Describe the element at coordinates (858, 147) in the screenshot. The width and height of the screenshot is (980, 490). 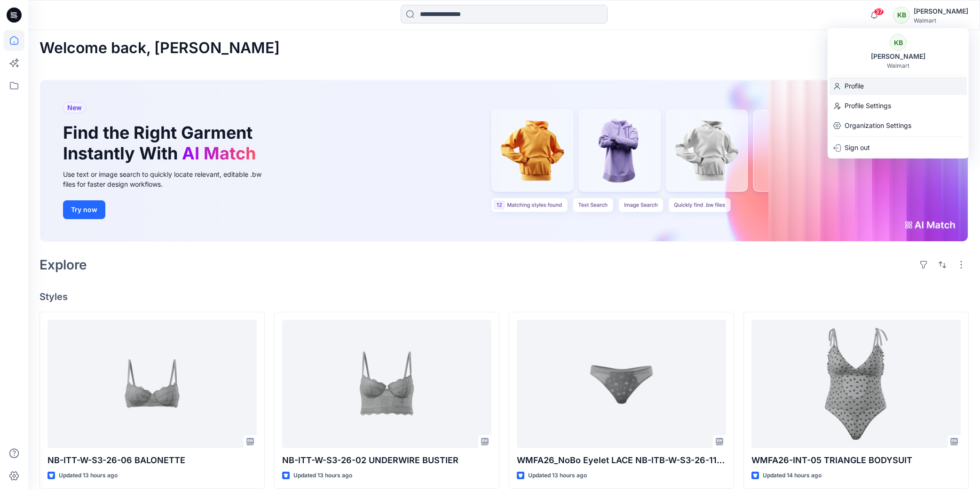
I see `p: Sign out` at that location.